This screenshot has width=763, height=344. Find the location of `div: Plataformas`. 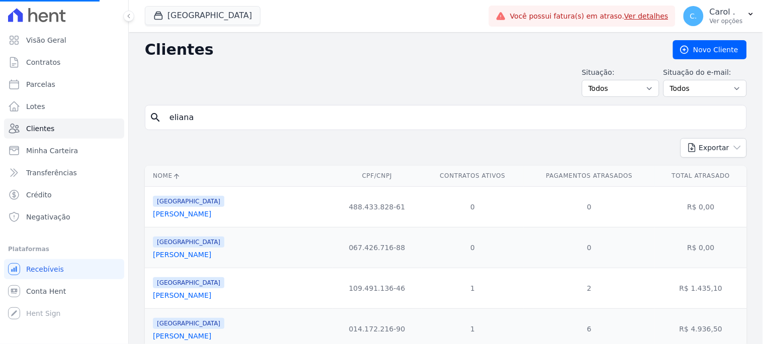

div: Plataformas is located at coordinates (64, 249).